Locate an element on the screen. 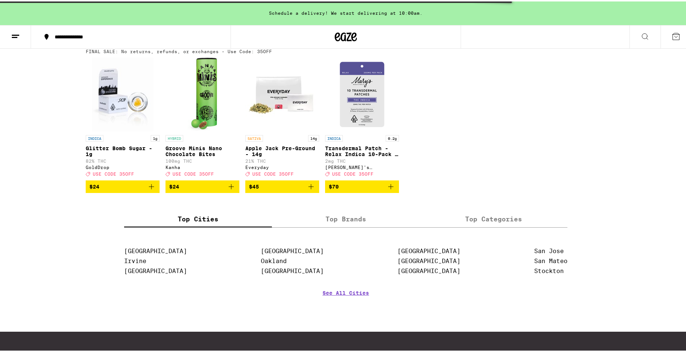 The width and height of the screenshot is (686, 352). p: 82% THC is located at coordinates (123, 160).